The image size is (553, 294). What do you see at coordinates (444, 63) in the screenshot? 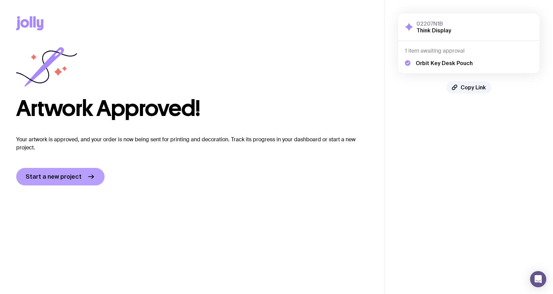
I see `h5: Orbit Key Desk Pouch` at bounding box center [444, 63].